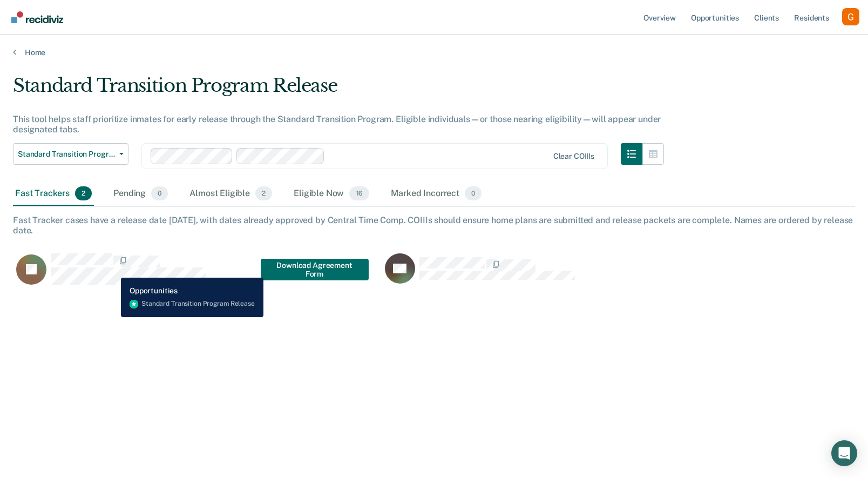 Image resolution: width=868 pixels, height=477 pixels. Describe the element at coordinates (315, 269) in the screenshot. I see `button: Download Agreement Form` at that location.